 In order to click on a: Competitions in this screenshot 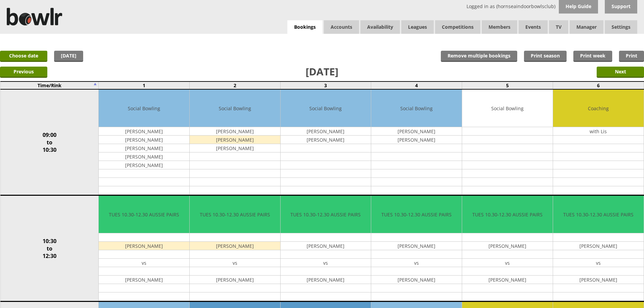, I will do `click(458, 27)`.